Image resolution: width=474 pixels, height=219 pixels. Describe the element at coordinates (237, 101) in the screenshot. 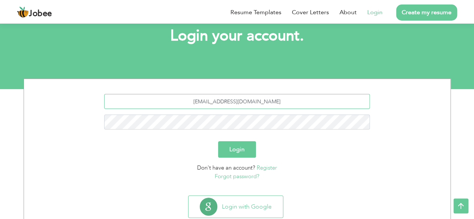

I see `input: Email` at that location.